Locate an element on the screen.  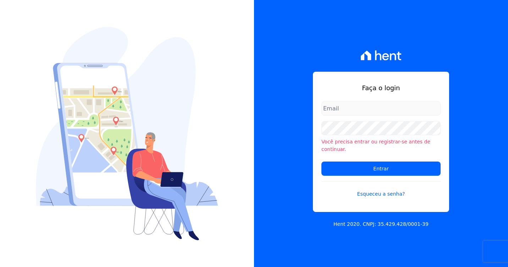
input: Entrar is located at coordinates (381, 169).